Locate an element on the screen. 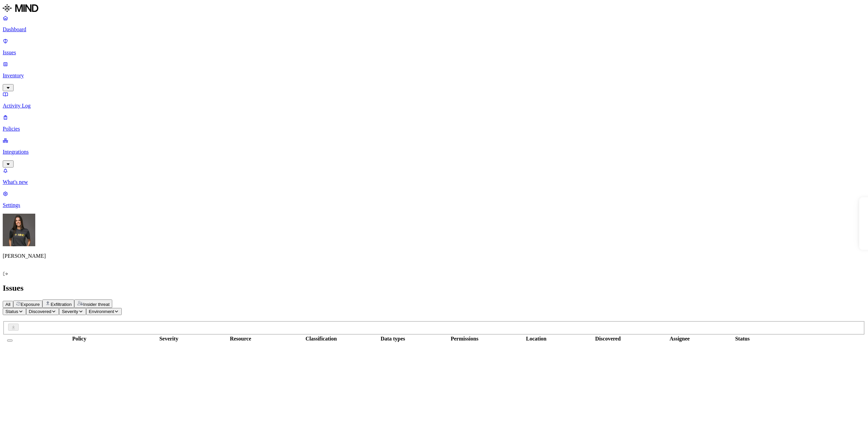 This screenshot has height=447, width=868. p: What's new is located at coordinates (434, 182).